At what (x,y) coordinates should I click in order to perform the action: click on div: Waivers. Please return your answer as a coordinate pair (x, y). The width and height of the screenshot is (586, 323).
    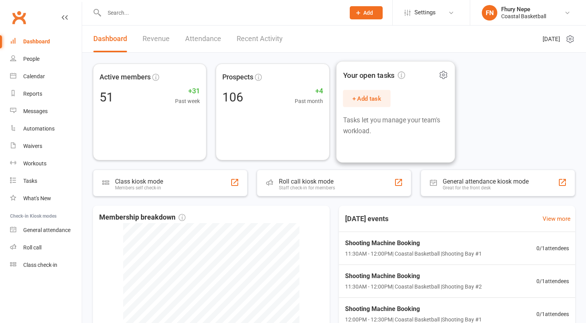
    Looking at the image, I should click on (33, 146).